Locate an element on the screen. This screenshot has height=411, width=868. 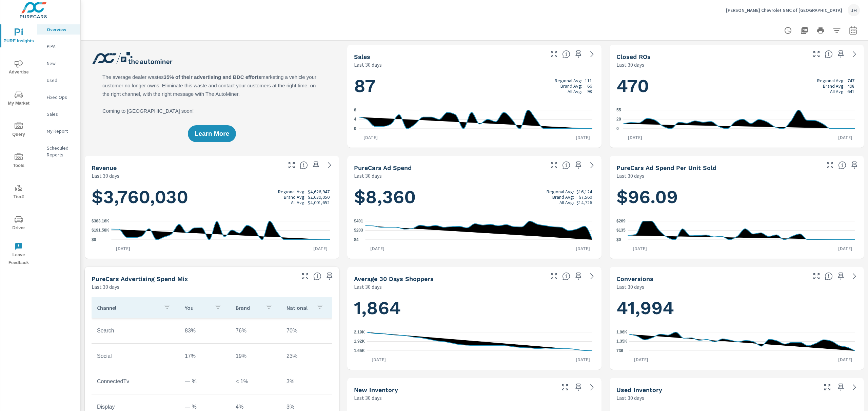
p: My Report is located at coordinates (61, 131).